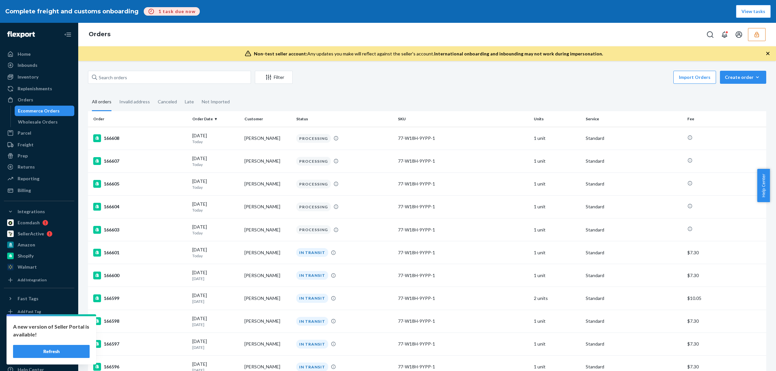 This screenshot has height=371, width=776. I want to click on div: Ecommerce Orders, so click(39, 111).